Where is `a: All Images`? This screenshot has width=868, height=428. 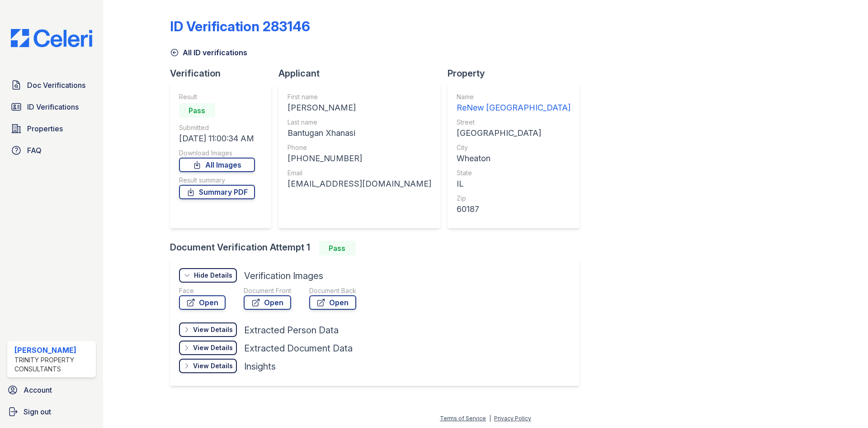 a: All Images is located at coordinates (217, 165).